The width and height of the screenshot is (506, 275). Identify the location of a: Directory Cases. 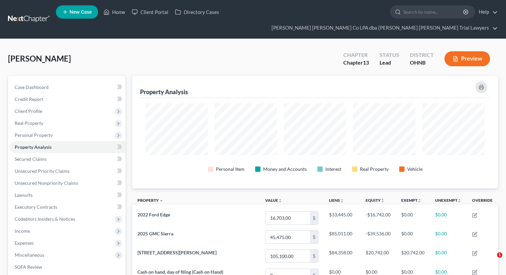
(197, 12).